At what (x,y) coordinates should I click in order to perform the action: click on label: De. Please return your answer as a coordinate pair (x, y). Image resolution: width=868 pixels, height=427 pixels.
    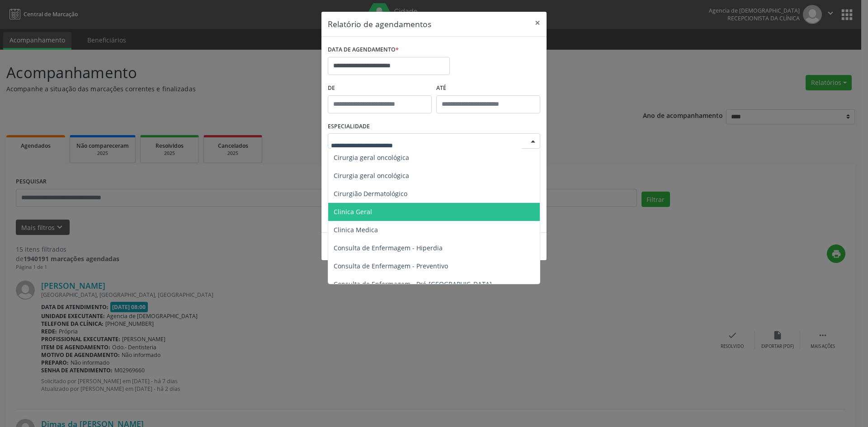
    Looking at the image, I should click on (380, 88).